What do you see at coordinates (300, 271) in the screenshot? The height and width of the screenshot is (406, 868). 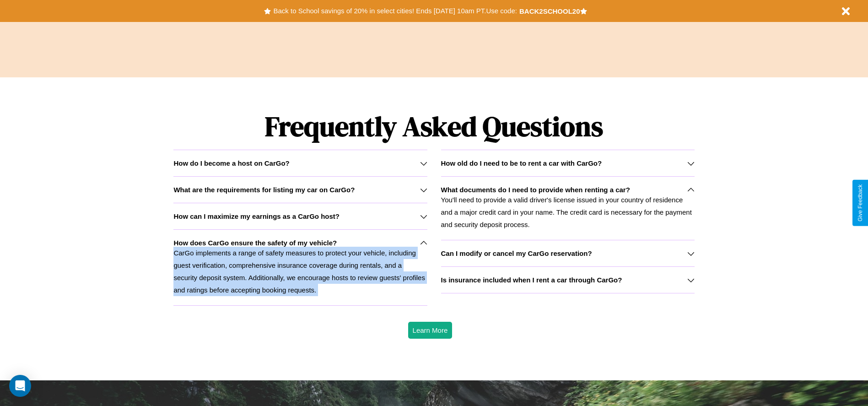 I see `p: CarGo implements a range of safety measures to protect your vehicle, including guest verification...` at bounding box center [300, 271].